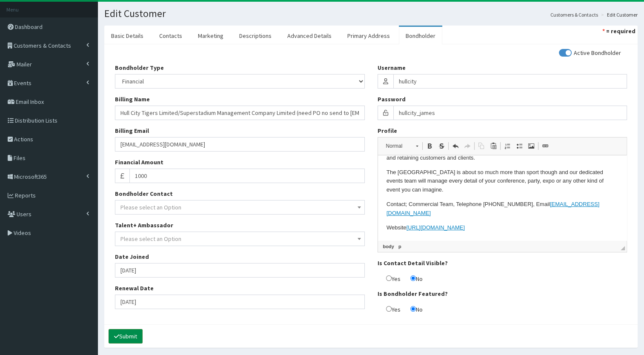  I want to click on span: Users, so click(24, 214).